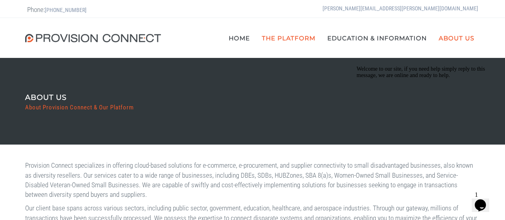  I want to click on a: About Us, so click(456, 38).